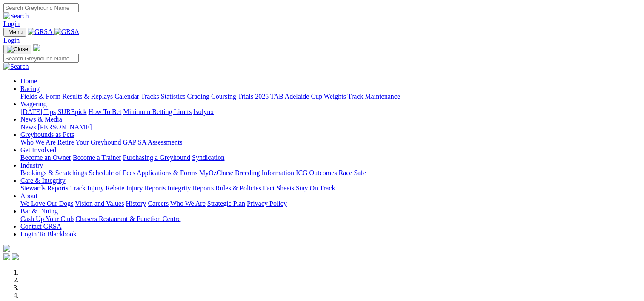  What do you see at coordinates (105, 112) in the screenshot?
I see `a: How To Bet` at bounding box center [105, 112].